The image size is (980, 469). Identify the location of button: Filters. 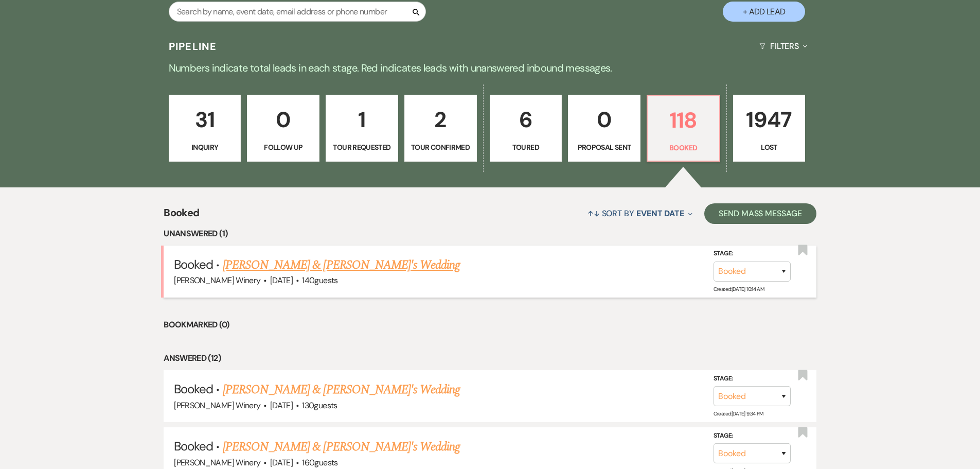
(783, 46).